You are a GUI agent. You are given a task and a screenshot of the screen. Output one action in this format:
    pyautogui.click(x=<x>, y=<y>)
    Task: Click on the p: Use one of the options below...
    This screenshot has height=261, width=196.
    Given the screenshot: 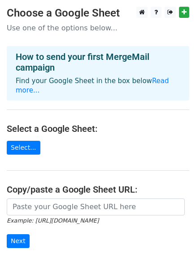 What is the action you would take?
    pyautogui.click(x=98, y=28)
    